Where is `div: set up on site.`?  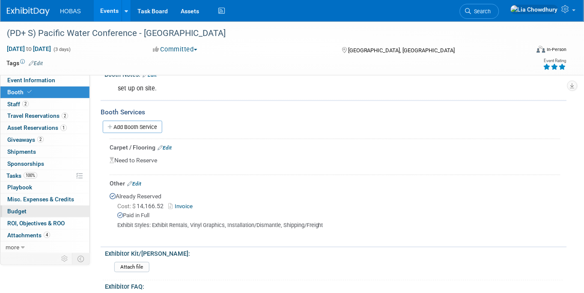
div: set up on site. is located at coordinates (294, 89).